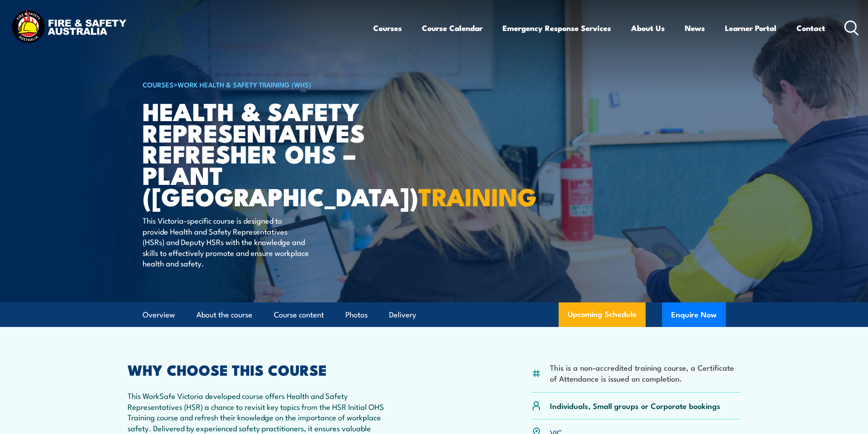 This screenshot has width=868, height=434. I want to click on h2: WHY CHOOSE THIS COURSE, so click(260, 369).